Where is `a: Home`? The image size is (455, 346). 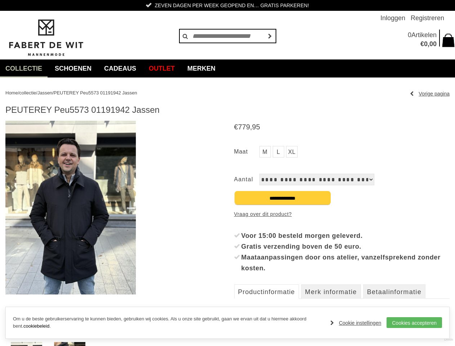
a: Home is located at coordinates (12, 93).